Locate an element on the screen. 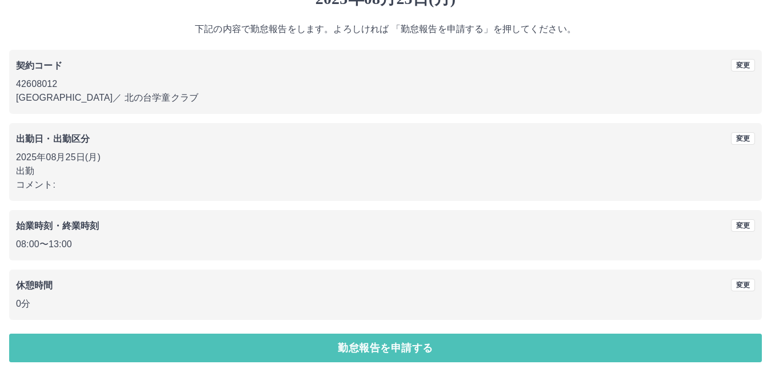 The height and width of the screenshot is (376, 771). button: 勤怠報告を申請する is located at coordinates (385, 348).